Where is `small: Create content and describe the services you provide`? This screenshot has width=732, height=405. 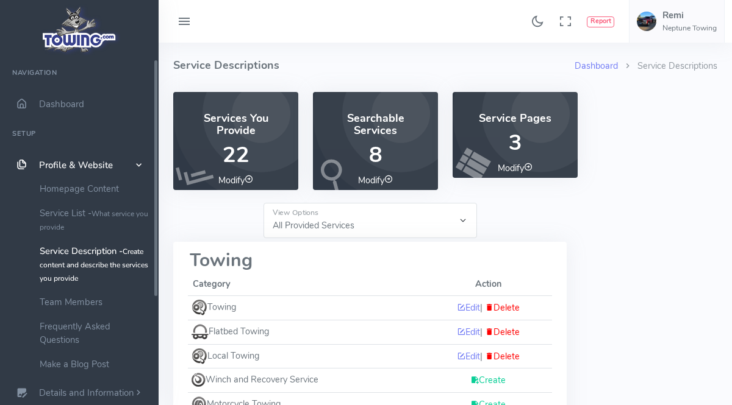 small: Create content and describe the services you provide is located at coordinates (94, 265).